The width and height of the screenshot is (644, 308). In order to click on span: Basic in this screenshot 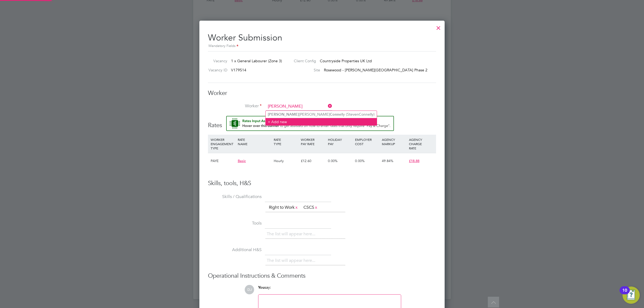, I will do `click(242, 161)`.